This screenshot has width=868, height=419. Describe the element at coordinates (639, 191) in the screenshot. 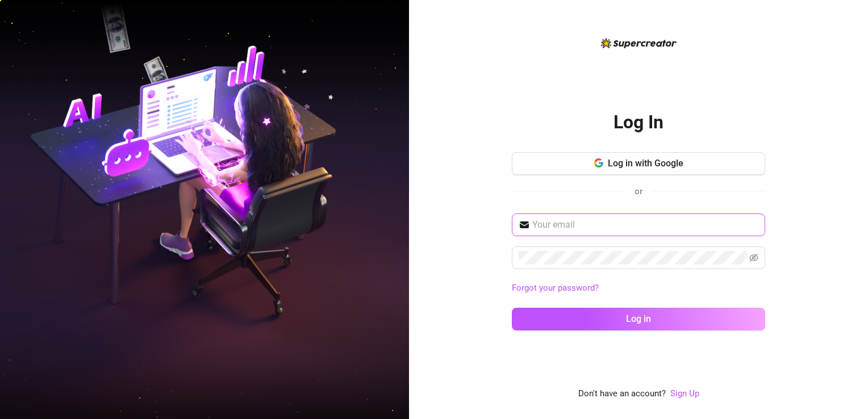

I see `span: or` at that location.